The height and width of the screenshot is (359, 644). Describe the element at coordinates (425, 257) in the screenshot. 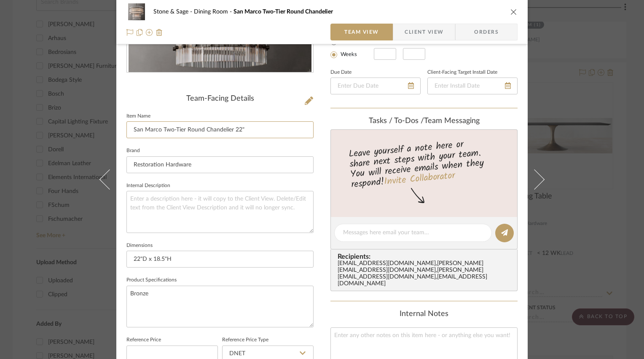

I see `span: Recipients:` at that location.